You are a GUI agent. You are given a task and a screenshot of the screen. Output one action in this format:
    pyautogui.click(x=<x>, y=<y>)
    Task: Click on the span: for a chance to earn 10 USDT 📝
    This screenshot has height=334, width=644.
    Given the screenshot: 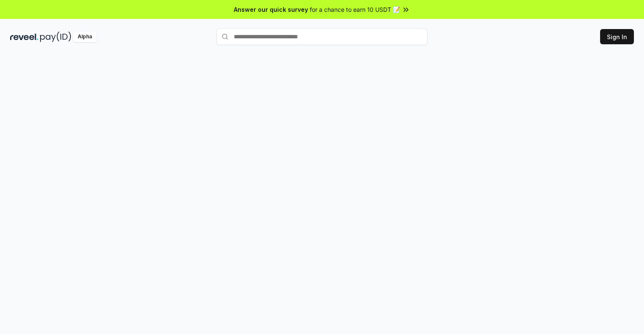 What is the action you would take?
    pyautogui.click(x=355, y=9)
    